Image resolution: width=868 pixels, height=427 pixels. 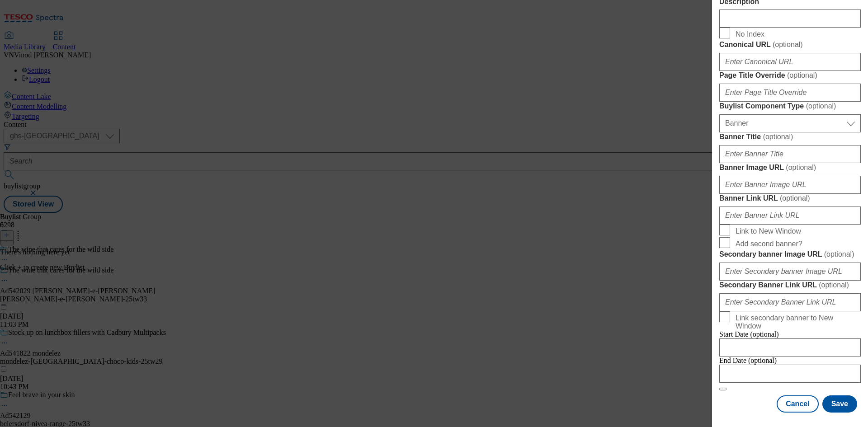 I want to click on label: Secondary Banner Link URL, so click(x=790, y=285).